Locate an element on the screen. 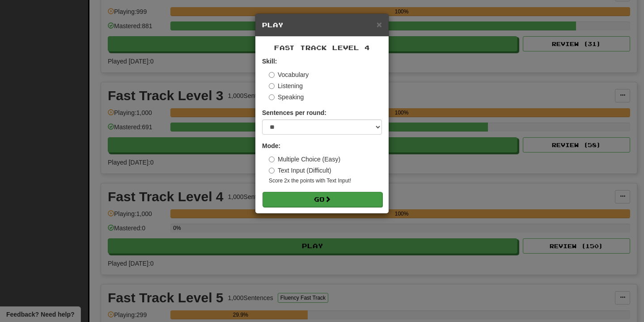 The height and width of the screenshot is (322, 644). small: Score 2x the points with Text Input ! is located at coordinates (325, 181).